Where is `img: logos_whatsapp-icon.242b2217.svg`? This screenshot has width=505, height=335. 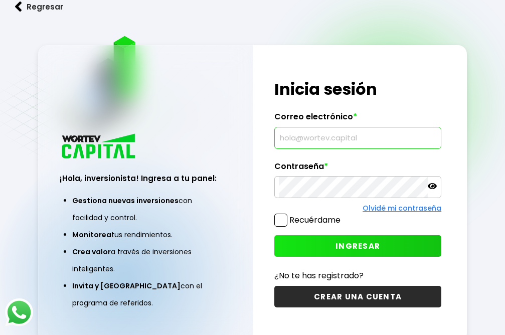
img: logos_whatsapp-icon.242b2217.svg is located at coordinates (19, 312).